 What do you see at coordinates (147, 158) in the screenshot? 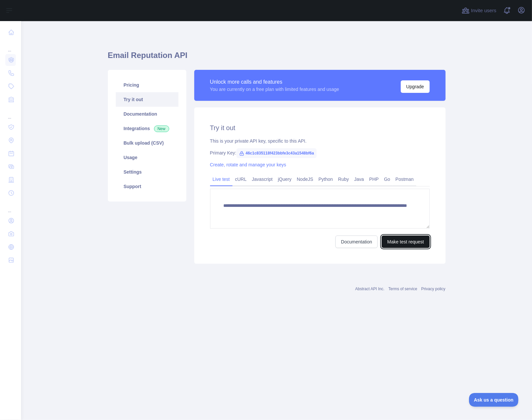
I see `a: Usage` at bounding box center [147, 158].